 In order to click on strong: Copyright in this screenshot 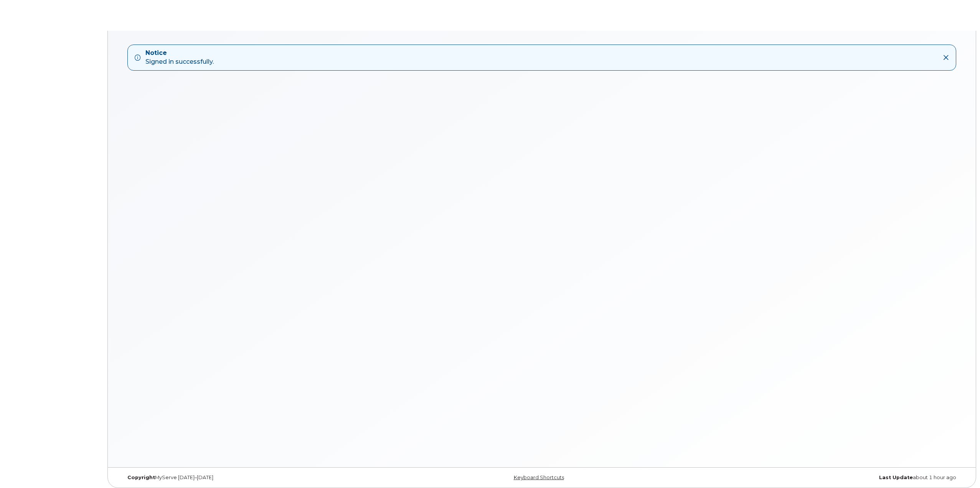, I will do `click(142, 477)`.